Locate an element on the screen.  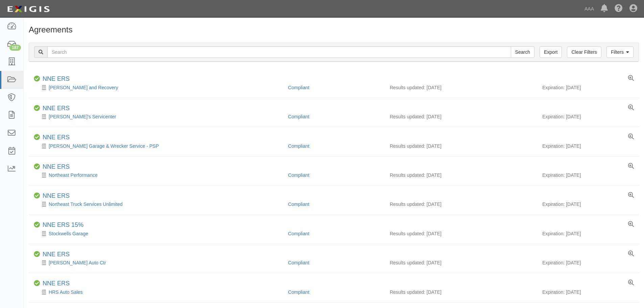
div: Northeast Performance is located at coordinates (158, 175).